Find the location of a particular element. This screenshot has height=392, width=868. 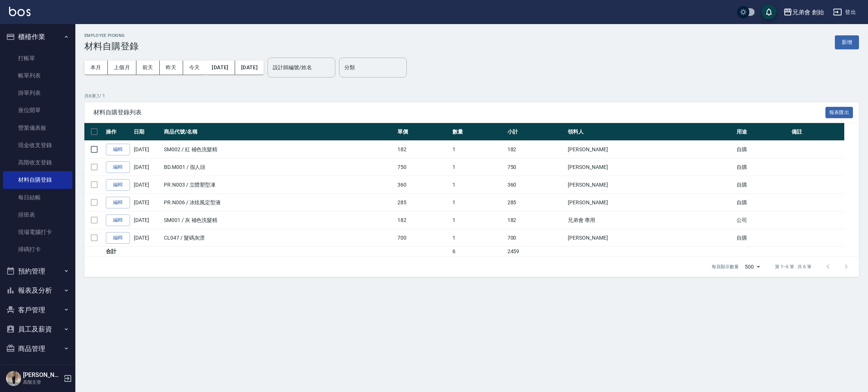

button: 本月 is located at coordinates (96, 67).